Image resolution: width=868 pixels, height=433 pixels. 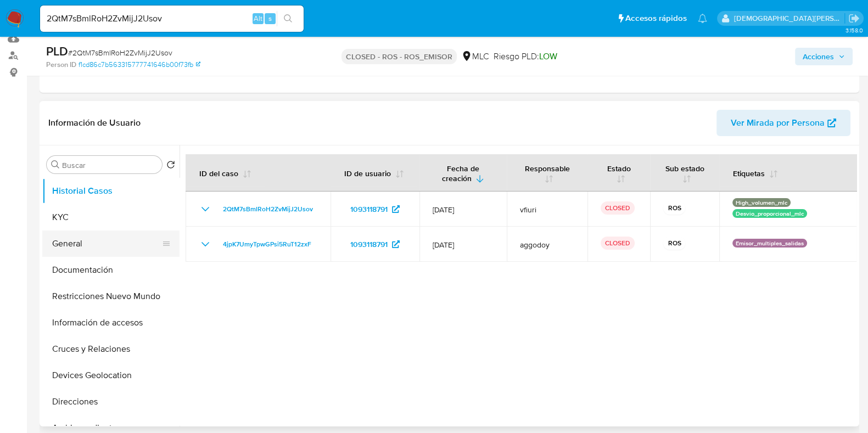 What do you see at coordinates (111, 349) in the screenshot?
I see `button: Cruces y Relaciones` at bounding box center [111, 349].